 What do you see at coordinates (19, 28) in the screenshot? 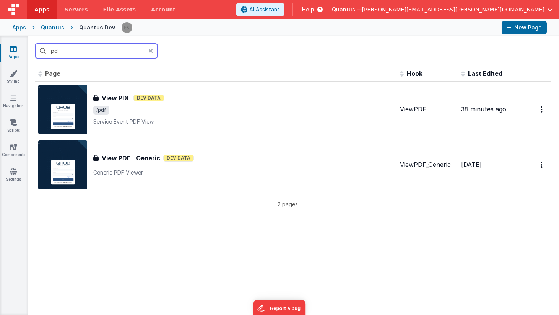
I see `div: Apps` at bounding box center [19, 28].